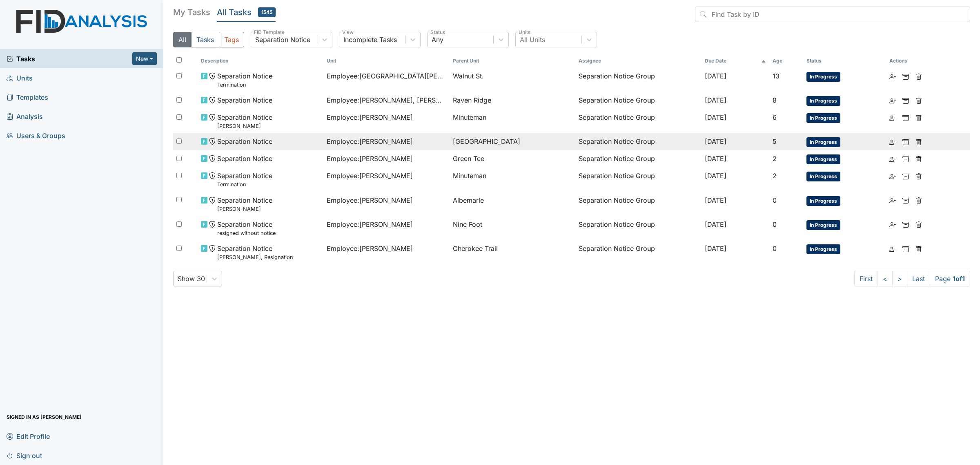 This screenshot has width=980, height=465. I want to click on span: Separation Notice Nyeshia Redmond, so click(245, 121).